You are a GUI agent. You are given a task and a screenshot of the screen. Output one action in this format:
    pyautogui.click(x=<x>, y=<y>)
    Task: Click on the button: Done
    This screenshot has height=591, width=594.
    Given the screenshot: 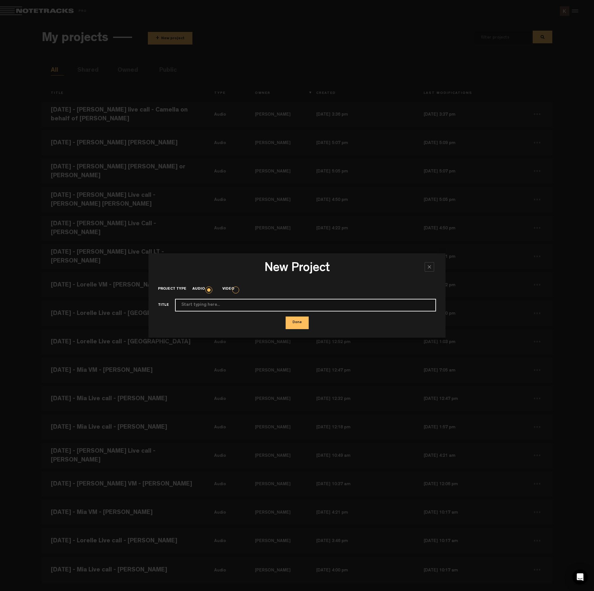 What is the action you would take?
    pyautogui.click(x=297, y=323)
    